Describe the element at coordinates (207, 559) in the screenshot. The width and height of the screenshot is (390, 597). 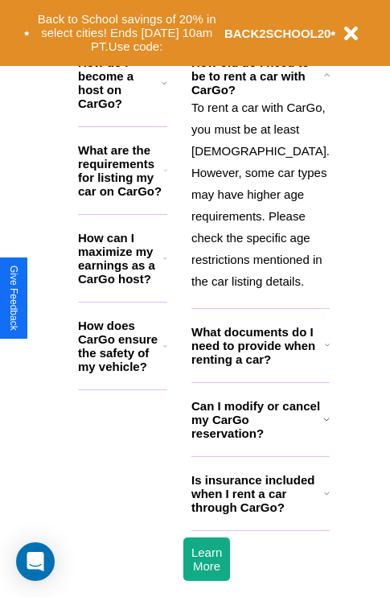
I see `button: Learn More` at that location.